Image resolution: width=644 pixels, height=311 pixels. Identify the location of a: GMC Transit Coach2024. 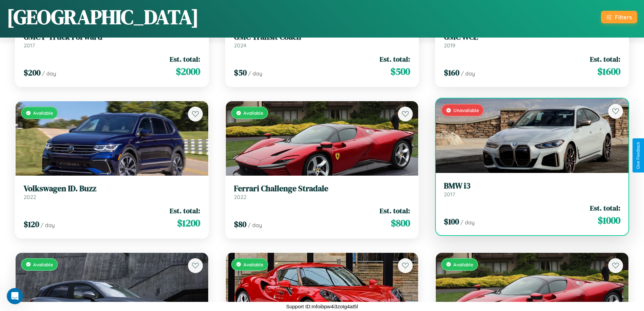
(322, 40).